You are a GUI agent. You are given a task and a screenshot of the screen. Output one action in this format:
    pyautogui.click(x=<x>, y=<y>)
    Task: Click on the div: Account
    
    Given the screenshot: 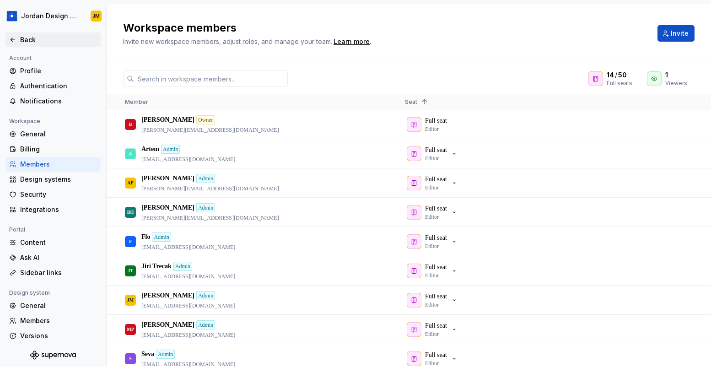 What is the action you would take?
    pyautogui.click(x=20, y=58)
    